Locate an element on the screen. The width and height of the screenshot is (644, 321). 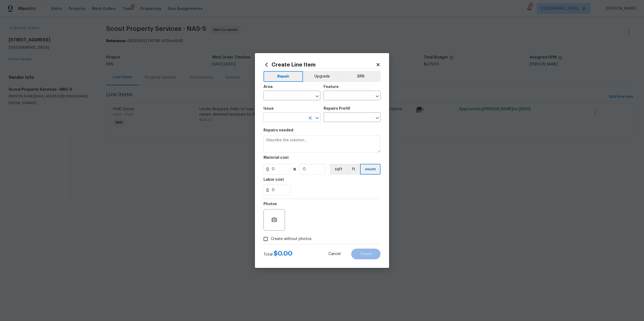
div: Total is located at coordinates (278, 254).